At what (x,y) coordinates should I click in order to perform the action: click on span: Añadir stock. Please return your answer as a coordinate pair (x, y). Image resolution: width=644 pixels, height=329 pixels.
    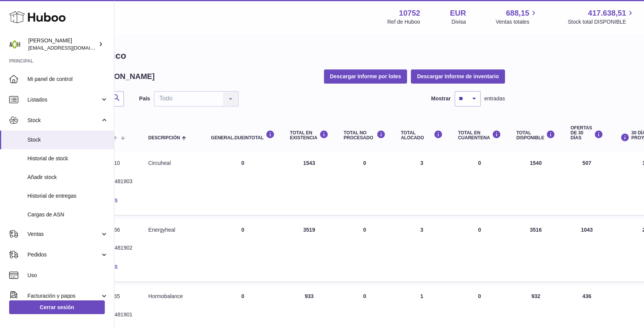
    Looking at the image, I should click on (68, 177).